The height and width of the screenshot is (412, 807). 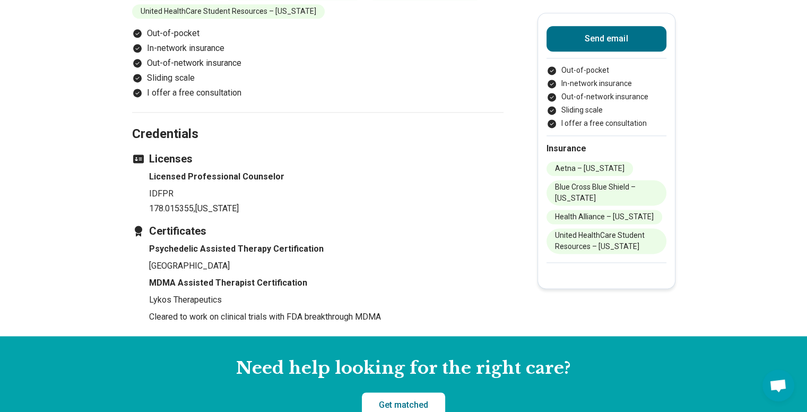 I want to click on p: IDFPR, so click(x=326, y=194).